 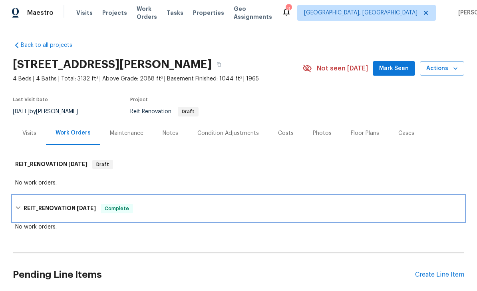 What do you see at coordinates (84, 13) in the screenshot?
I see `span: Visits` at bounding box center [84, 13].